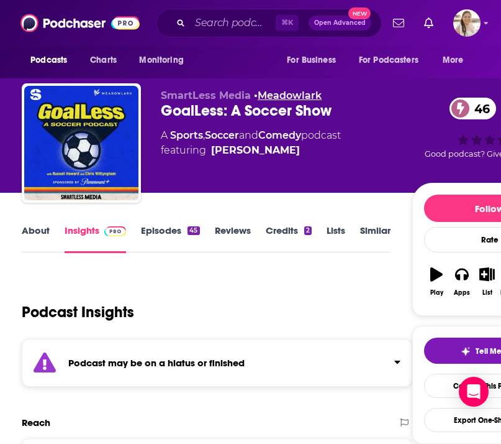 Image resolution: width=501 pixels, height=444 pixels. Describe the element at coordinates (473, 108) in the screenshot. I see `a: 46` at that location.